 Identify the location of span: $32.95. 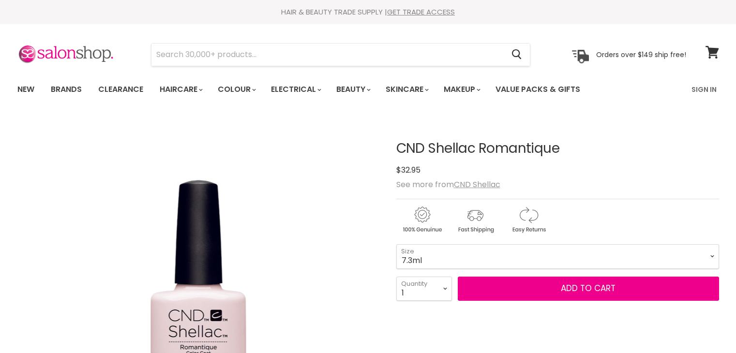
(408, 170).